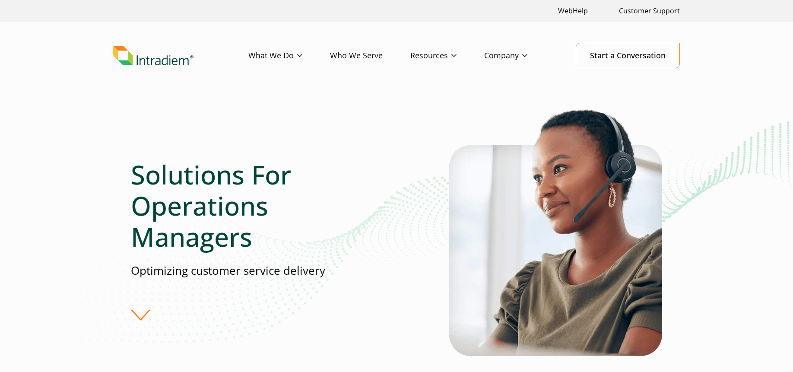 This screenshot has height=372, width=793. I want to click on a: Company, so click(520, 56).